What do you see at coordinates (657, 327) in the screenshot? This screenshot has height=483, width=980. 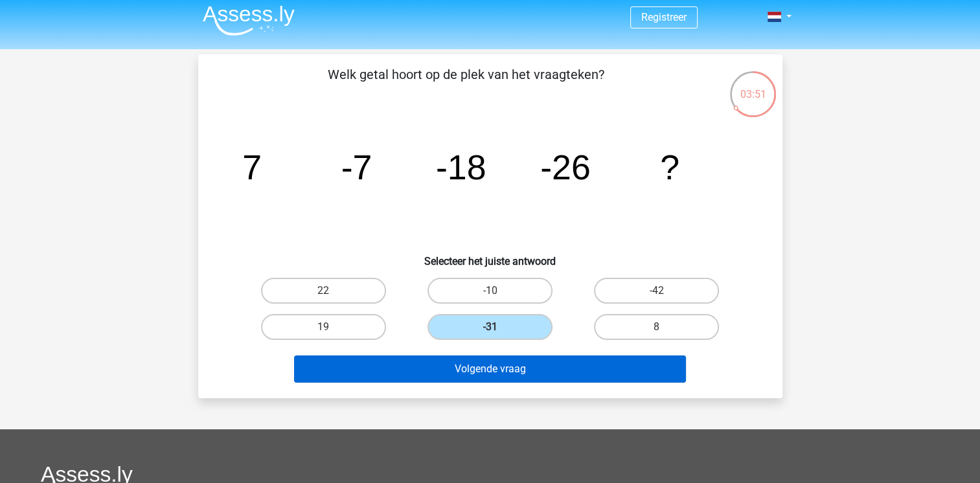 I see `label: 8` at bounding box center [657, 327].